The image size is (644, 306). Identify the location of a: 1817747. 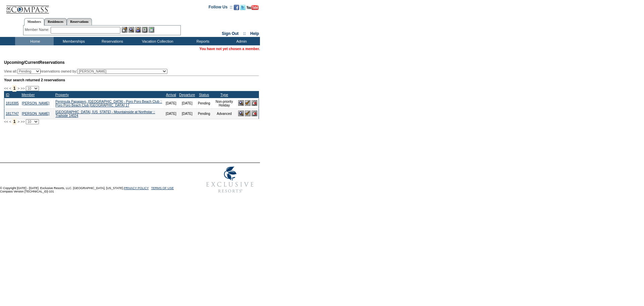
(12, 114).